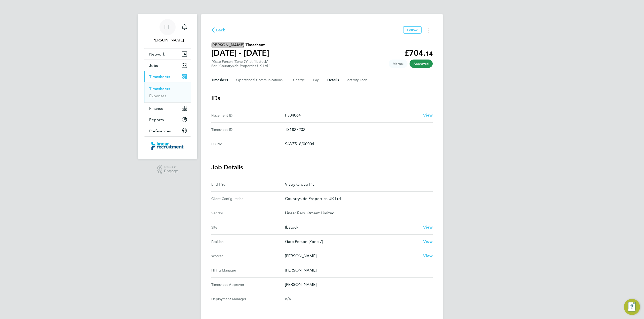 This screenshot has width=644, height=319. Describe the element at coordinates (333, 80) in the screenshot. I see `button: Details` at that location.